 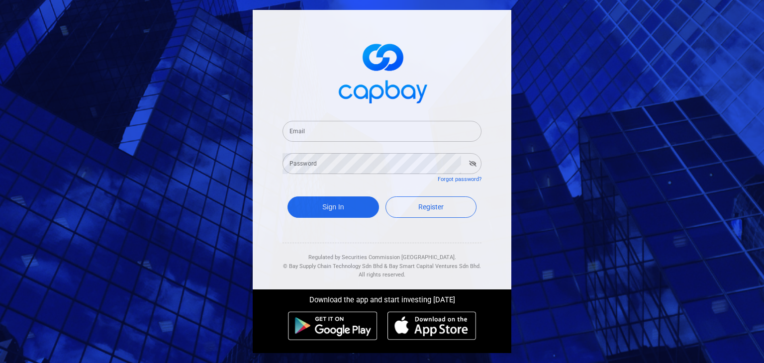 I want to click on img: ios, so click(x=432, y=326).